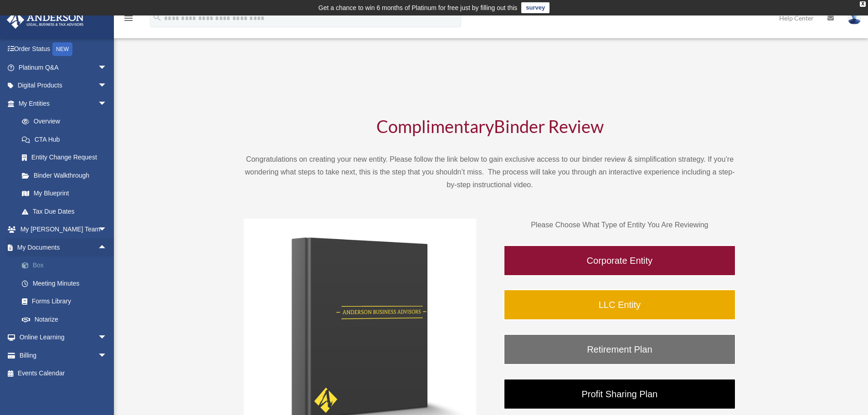 The image size is (868, 415). What do you see at coordinates (157, 18) in the screenshot?
I see `i: search` at bounding box center [157, 18].